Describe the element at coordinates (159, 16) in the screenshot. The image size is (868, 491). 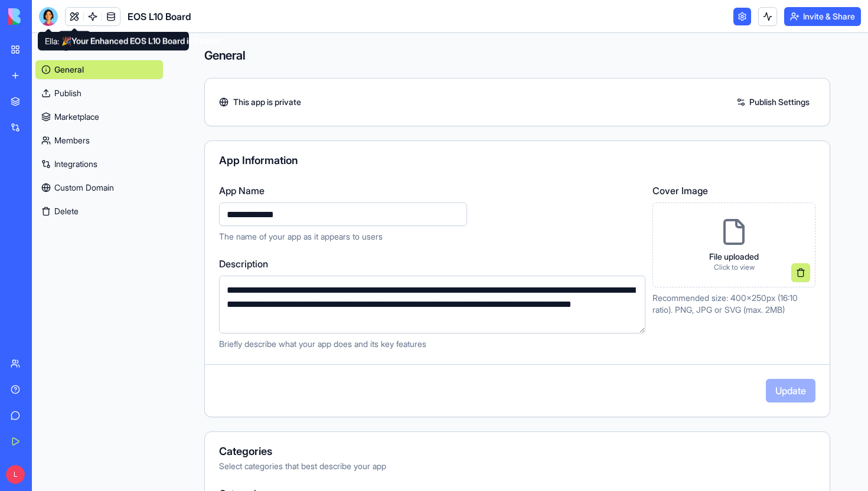
I see `span: EOS L10 Board` at that location.